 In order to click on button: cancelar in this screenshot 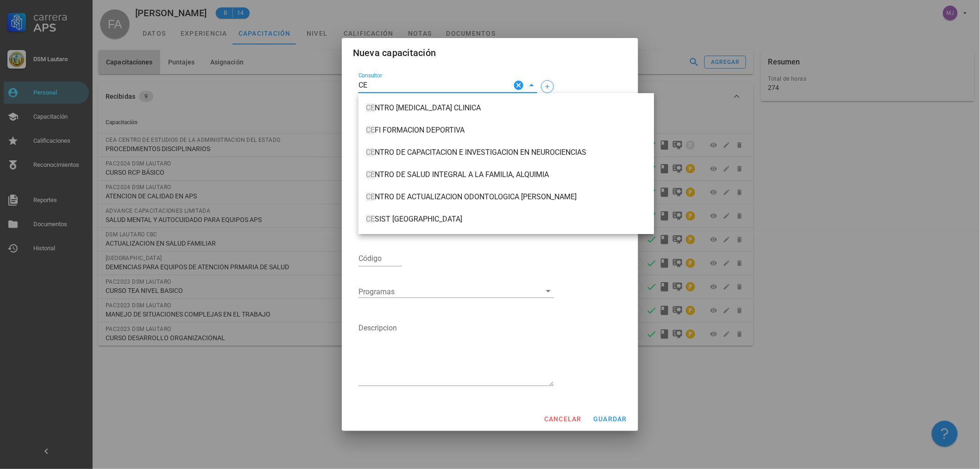, I will do `click(563, 419)`.